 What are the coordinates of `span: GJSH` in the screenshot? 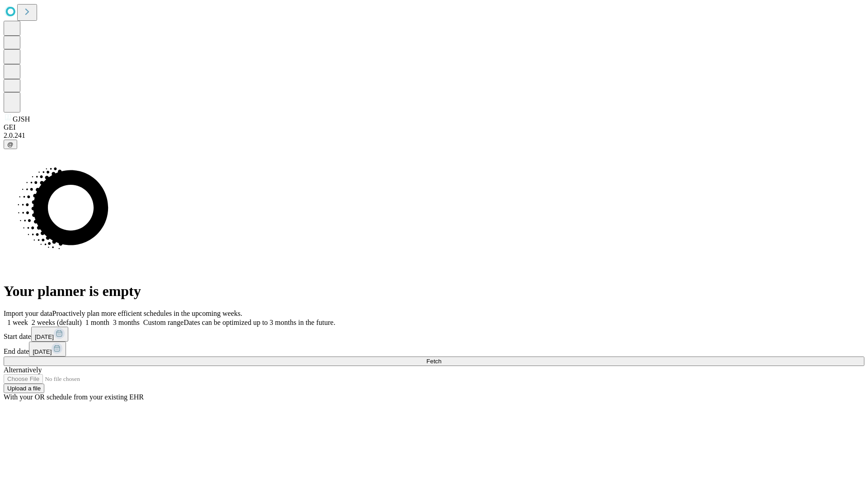 It's located at (21, 119).